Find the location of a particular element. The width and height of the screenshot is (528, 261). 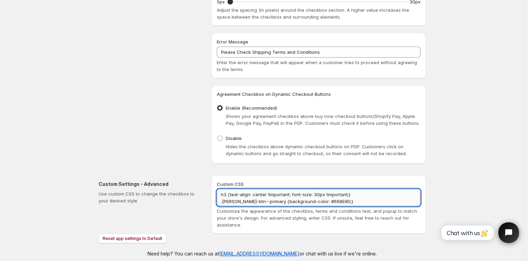

span: Shows your agreement checkbox above buy now checkout buttons(Shopify Pay, Apple Pay, Google Pay, ... is located at coordinates (323, 120).